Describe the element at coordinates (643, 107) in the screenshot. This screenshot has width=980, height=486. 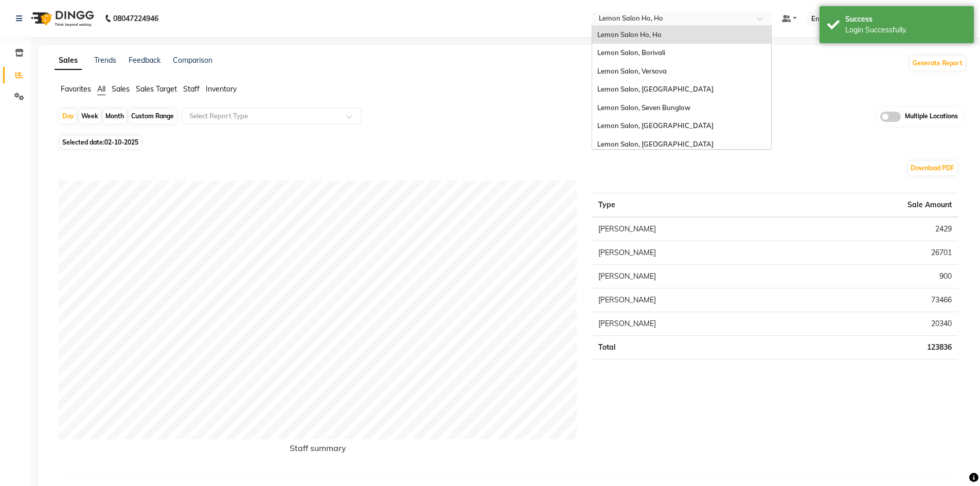
I see `span: Lemon Salon, Seven Bunglow` at that location.